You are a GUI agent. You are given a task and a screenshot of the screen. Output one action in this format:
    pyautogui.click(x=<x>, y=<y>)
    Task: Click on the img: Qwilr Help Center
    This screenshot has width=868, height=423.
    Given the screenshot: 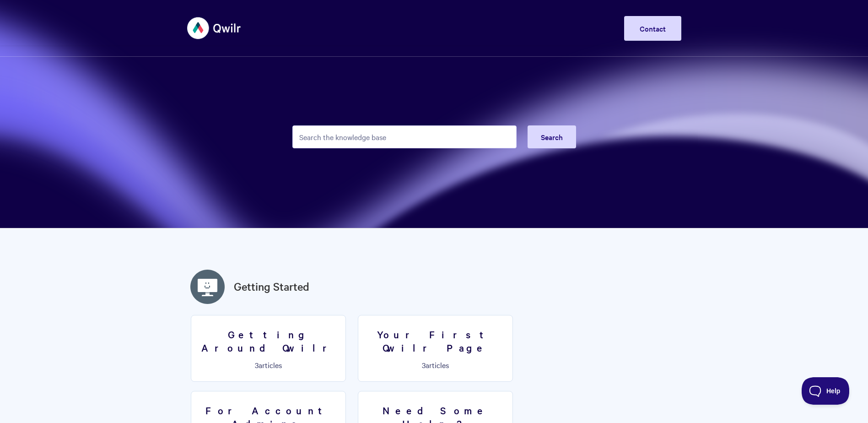 What is the action you would take?
    pyautogui.click(x=214, y=28)
    